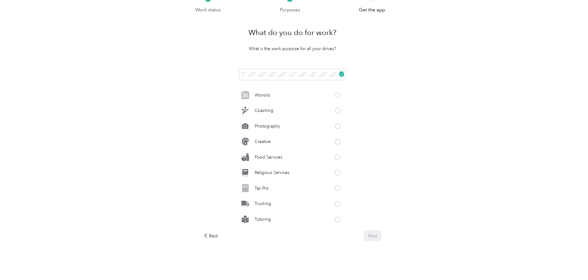  Describe the element at coordinates (245, 95) in the screenshot. I see `img: Legacy Icon [Wonolo]` at that location.